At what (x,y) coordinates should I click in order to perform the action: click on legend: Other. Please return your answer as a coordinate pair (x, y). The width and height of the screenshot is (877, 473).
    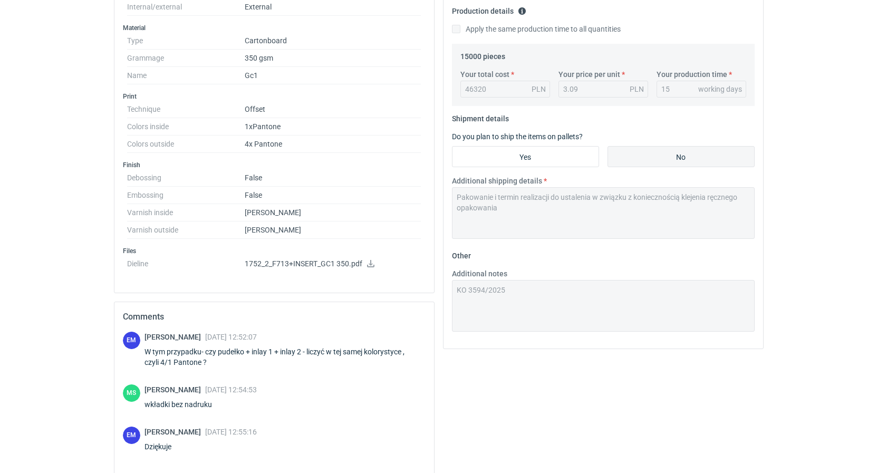
    Looking at the image, I should click on (461, 254).